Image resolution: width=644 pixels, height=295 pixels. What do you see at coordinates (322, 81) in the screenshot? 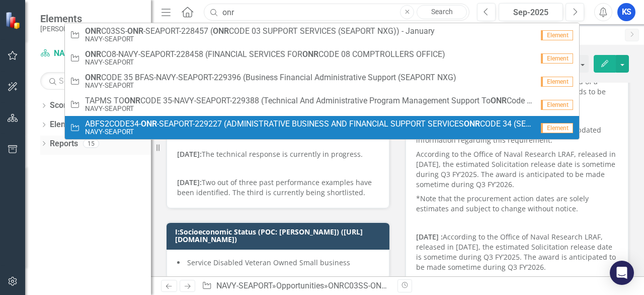
I see `a: CODE 35 BFAS-NAVY-SEAPORT-229396 (Business Financial Administrative Support (SEAPORT NXG)NAVY-SEA...` at bounding box center [322, 81].